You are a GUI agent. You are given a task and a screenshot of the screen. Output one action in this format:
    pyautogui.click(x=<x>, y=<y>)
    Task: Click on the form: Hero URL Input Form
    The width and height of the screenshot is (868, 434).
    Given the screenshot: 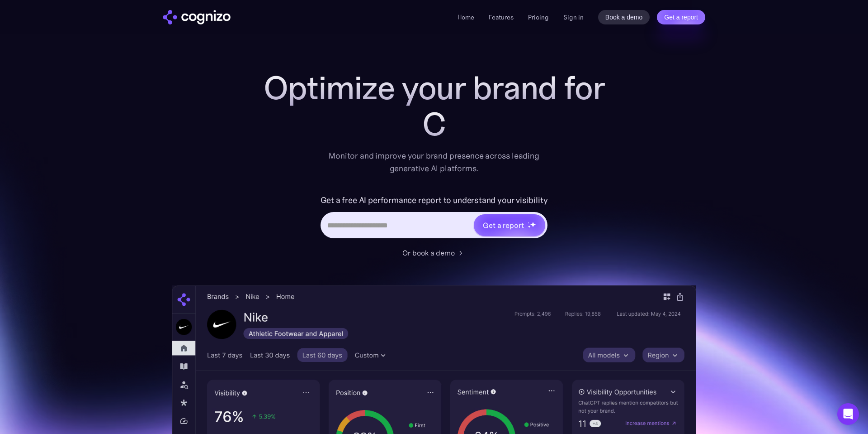 What is the action you would take?
    pyautogui.click(x=434, y=218)
    